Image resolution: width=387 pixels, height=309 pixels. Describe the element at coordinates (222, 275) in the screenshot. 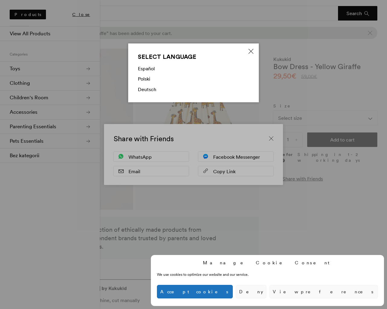

I see `div: We use cookies to optimize our website and our service.` at that location.